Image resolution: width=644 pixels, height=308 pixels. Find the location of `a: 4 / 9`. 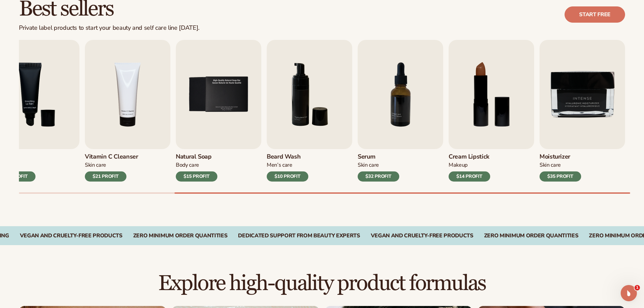

a: 4 / 9 is located at coordinates (128, 111).